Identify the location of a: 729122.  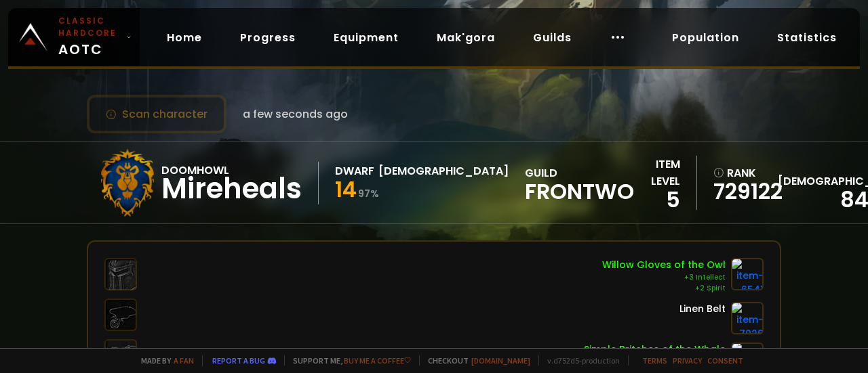
(741, 192).